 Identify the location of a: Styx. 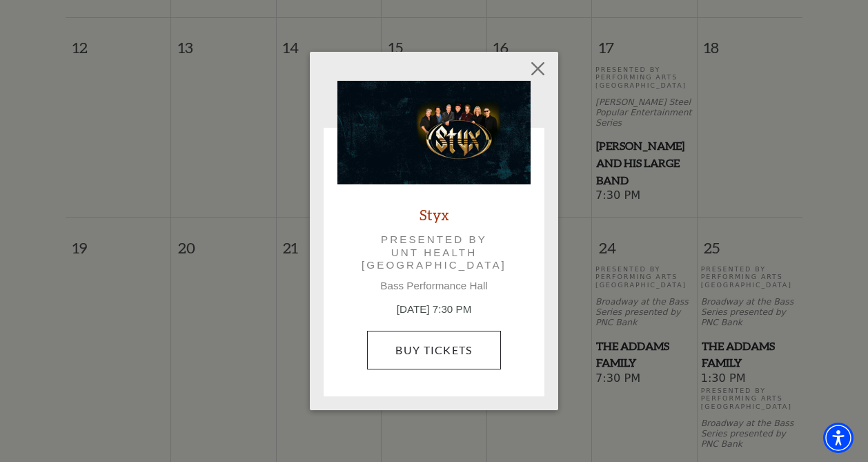
(434, 214).